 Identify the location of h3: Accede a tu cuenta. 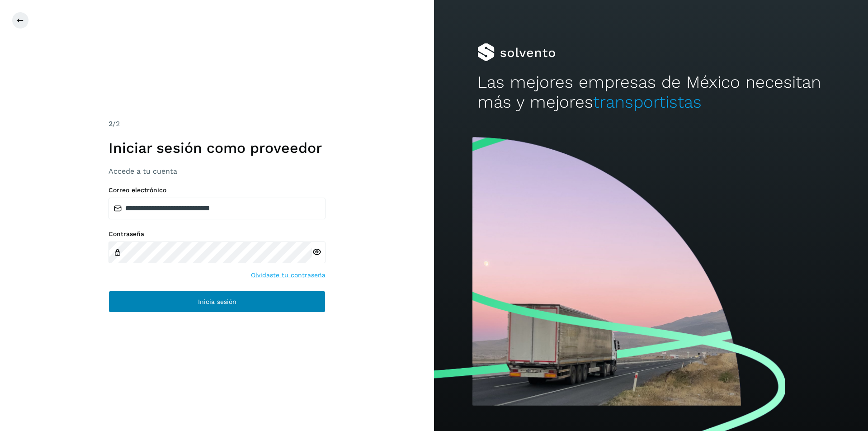
(217, 171).